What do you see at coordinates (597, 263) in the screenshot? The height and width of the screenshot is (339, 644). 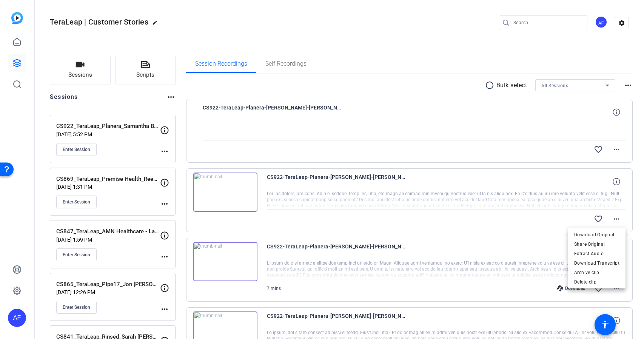 I see `span: Download Transcript` at bounding box center [597, 263].